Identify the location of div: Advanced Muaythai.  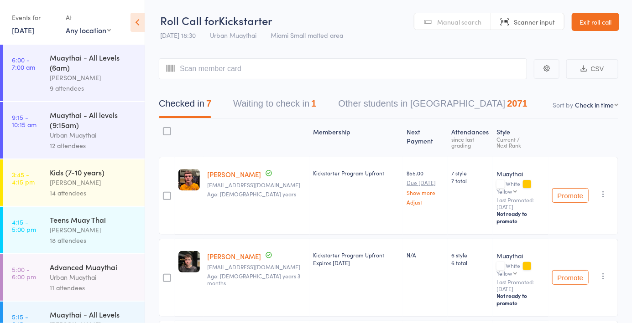
(93, 267).